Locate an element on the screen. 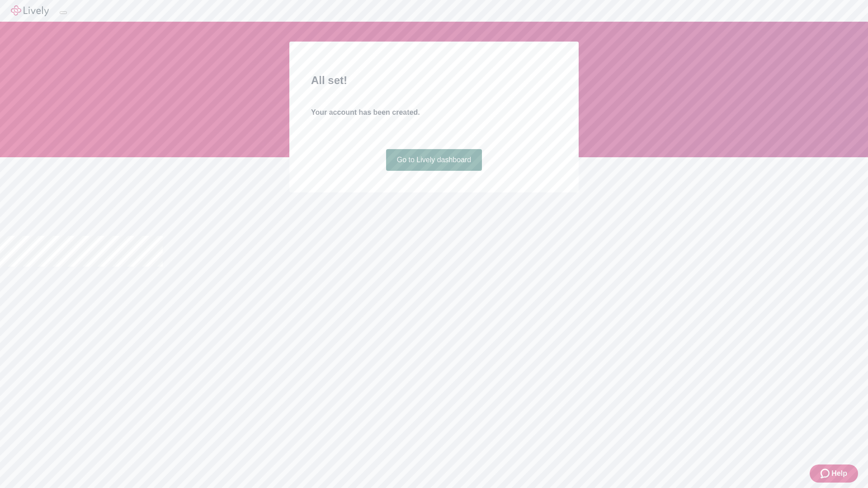 The height and width of the screenshot is (488, 868). h2: All set! is located at coordinates (434, 81).